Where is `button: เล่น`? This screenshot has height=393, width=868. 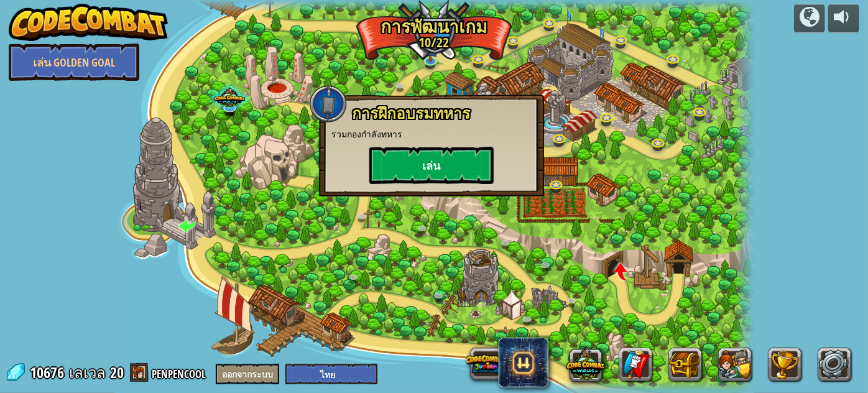
button: เล่น is located at coordinates (431, 165).